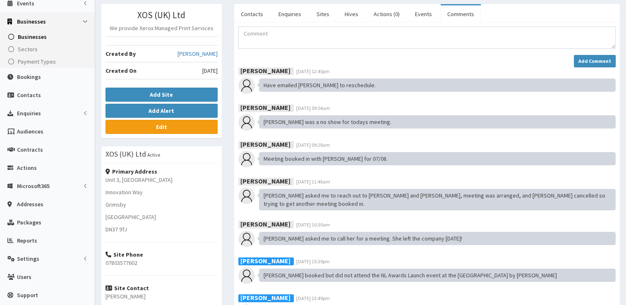 The height and width of the screenshot is (305, 626). Describe the element at coordinates (29, 222) in the screenshot. I see `span: Packages` at that location.